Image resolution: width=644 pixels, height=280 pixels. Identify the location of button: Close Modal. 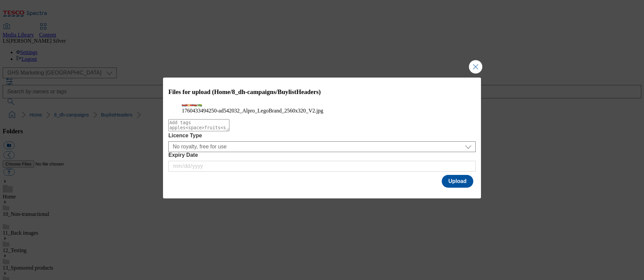
(475, 67).